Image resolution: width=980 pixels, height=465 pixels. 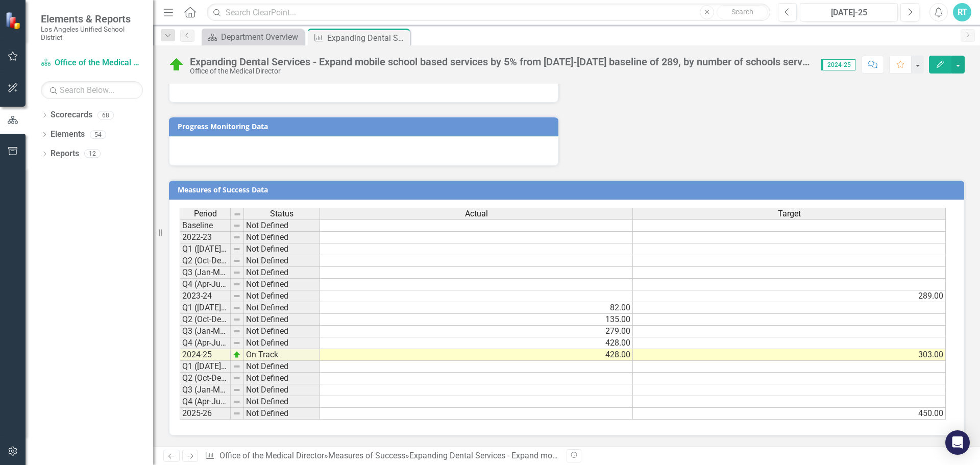 I want to click on button: Search, so click(x=742, y=12).